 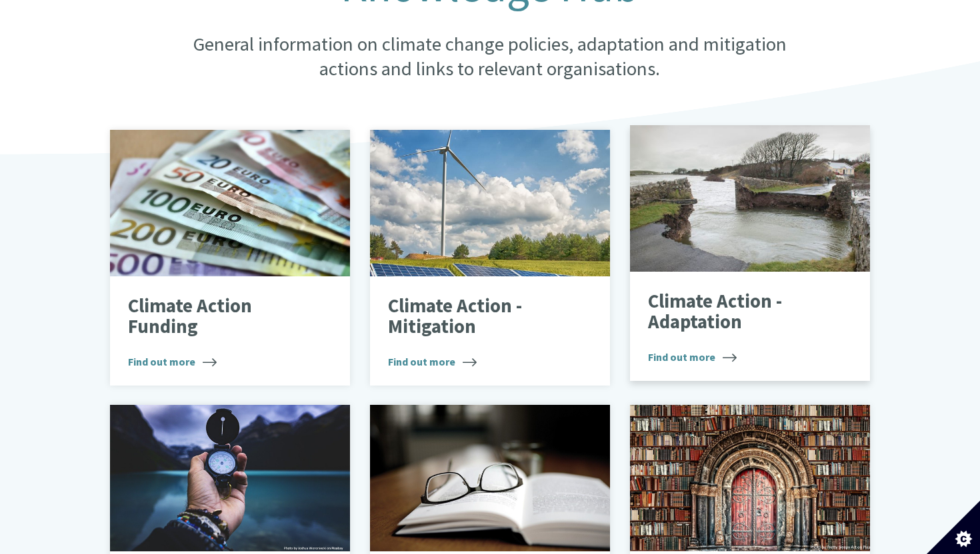 I want to click on a: Climate Action - Mitigation Find out more, so click(x=490, y=258).